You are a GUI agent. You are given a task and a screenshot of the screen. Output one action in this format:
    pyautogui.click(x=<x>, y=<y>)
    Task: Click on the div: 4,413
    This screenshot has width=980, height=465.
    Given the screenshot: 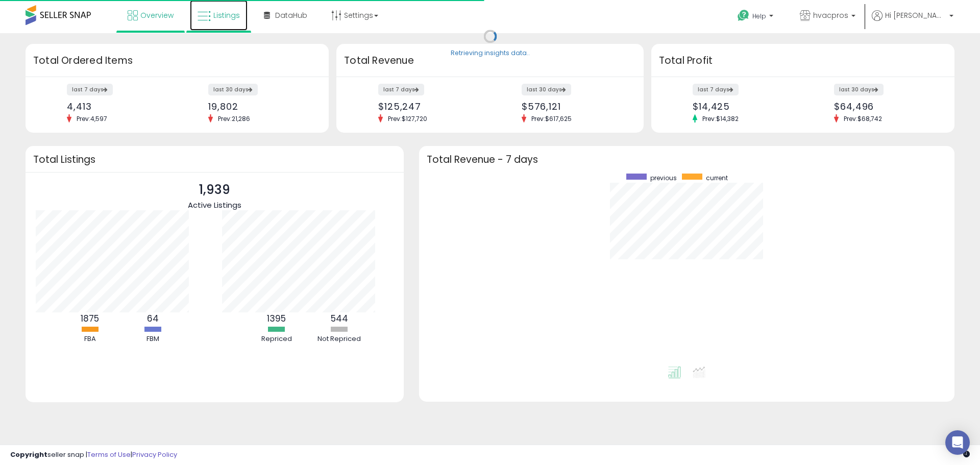 What is the action you would take?
    pyautogui.click(x=118, y=106)
    